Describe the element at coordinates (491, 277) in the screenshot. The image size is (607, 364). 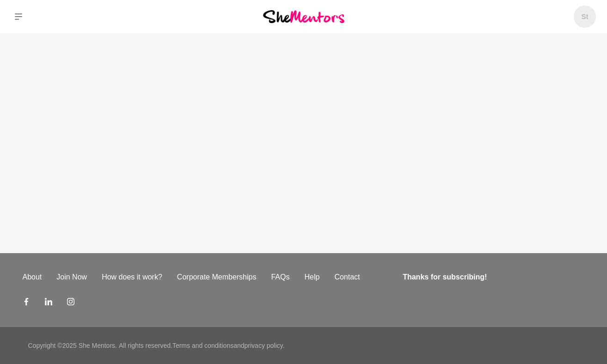
I see `h4: Thanks for subscribing!` at that location.